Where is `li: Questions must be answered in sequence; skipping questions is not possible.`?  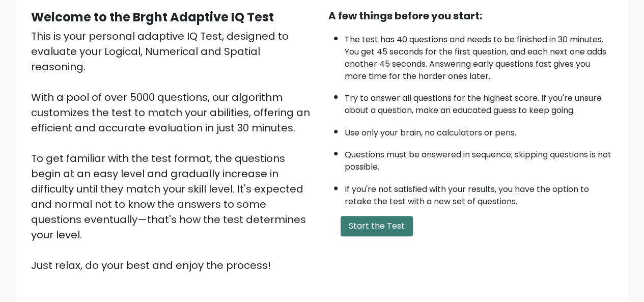
li: Questions must be answered in sequence; skipping questions is not possible. is located at coordinates (479, 159).